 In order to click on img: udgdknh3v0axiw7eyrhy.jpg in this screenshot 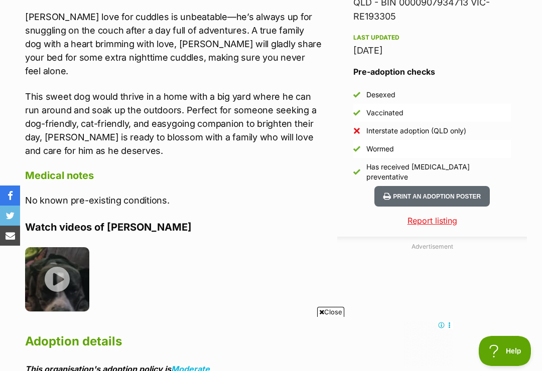, I will do `click(57, 279)`.